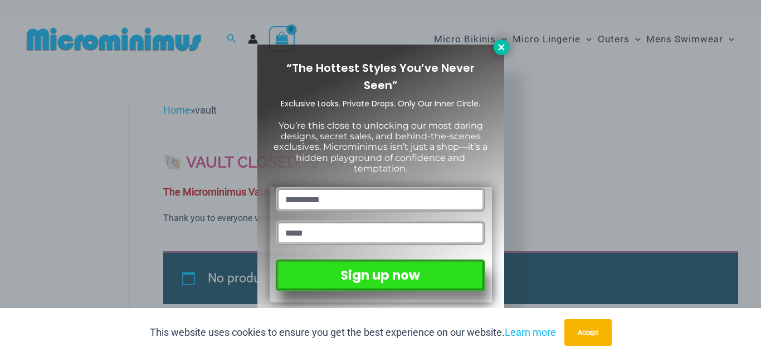 This screenshot has height=357, width=761. Describe the element at coordinates (353, 332) in the screenshot. I see `p: This website uses cookies to ensure you get the best experience on our website.` at that location.